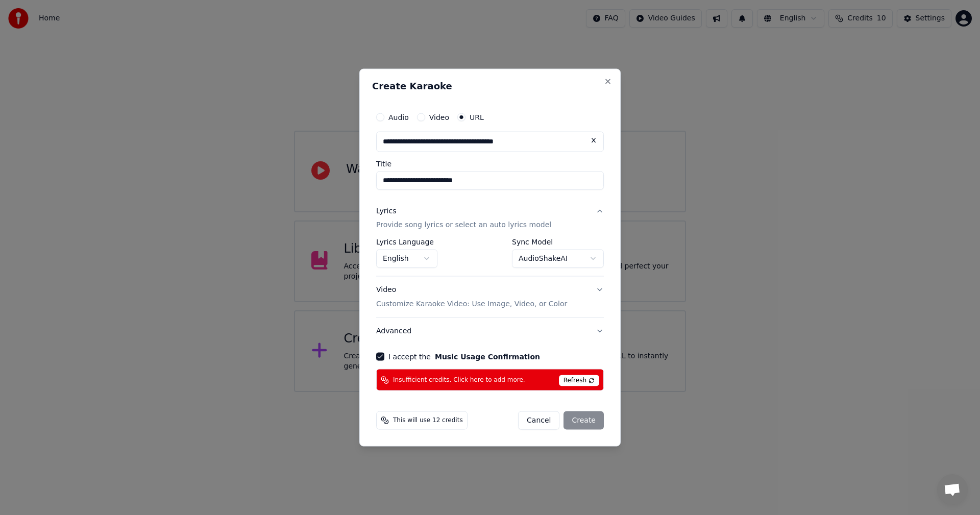 Image resolution: width=980 pixels, height=515 pixels. I want to click on label: URL, so click(477, 117).